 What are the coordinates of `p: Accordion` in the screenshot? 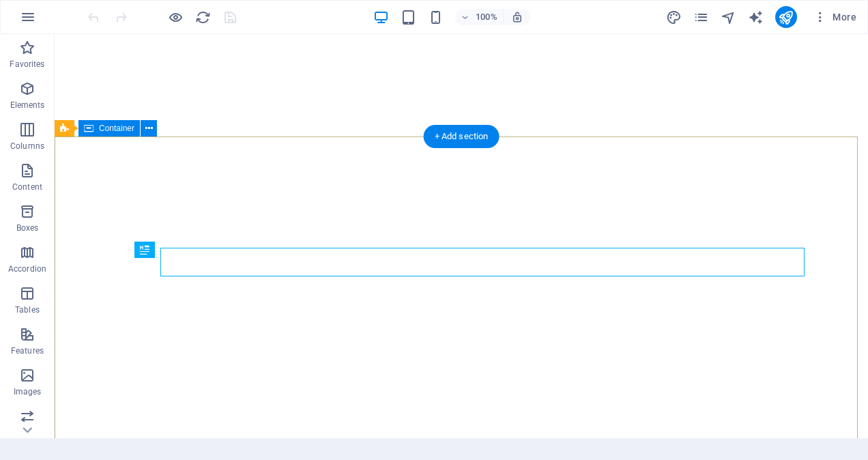 It's located at (27, 269).